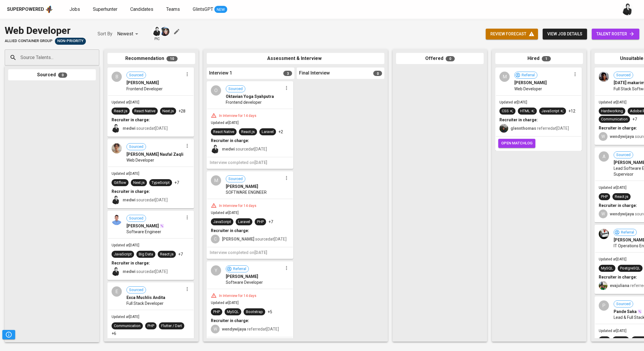 The height and width of the screenshot is (351, 644). What do you see at coordinates (128, 34) in the screenshot?
I see `div: Newest` at bounding box center [128, 34].